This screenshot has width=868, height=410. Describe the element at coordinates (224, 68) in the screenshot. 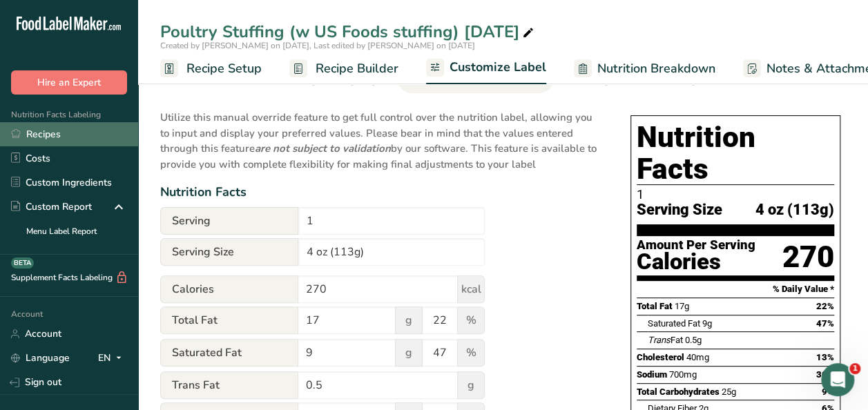

I see `span: Recipe Setup` at that location.